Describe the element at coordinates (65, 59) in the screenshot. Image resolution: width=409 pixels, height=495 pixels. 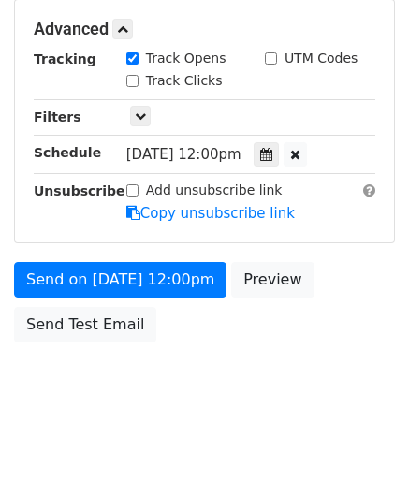
I see `strong: Tracking` at that location.